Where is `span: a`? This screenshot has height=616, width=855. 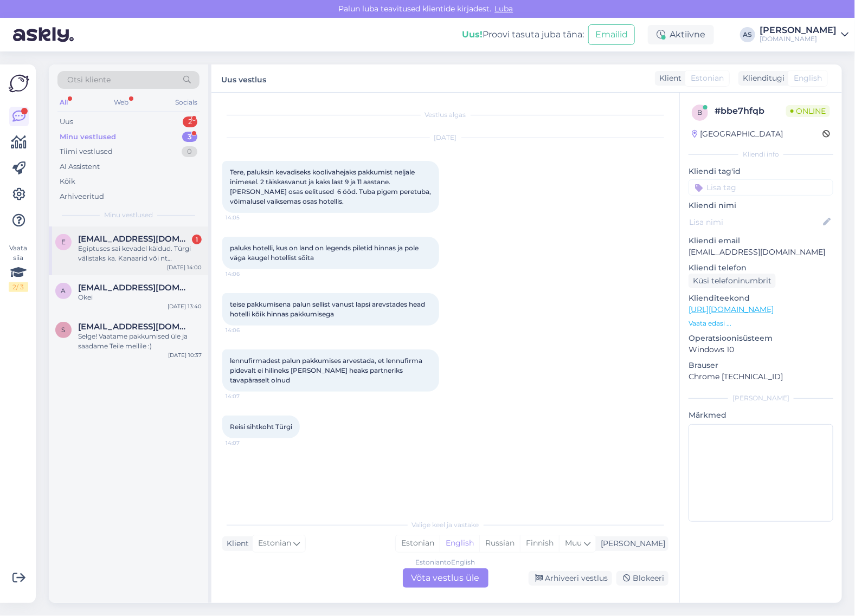 span: a is located at coordinates (63, 290).